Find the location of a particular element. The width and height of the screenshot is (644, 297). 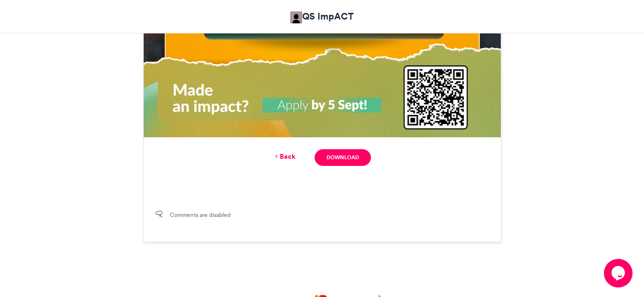

a: Back is located at coordinates (285, 156).